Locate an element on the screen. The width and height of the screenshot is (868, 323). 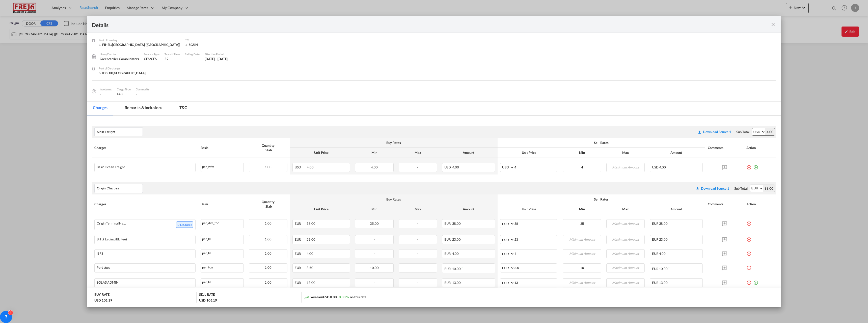
span: 0.00 % is located at coordinates (344, 297).